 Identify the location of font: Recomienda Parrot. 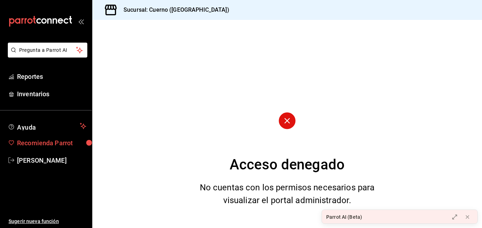
(45, 143).